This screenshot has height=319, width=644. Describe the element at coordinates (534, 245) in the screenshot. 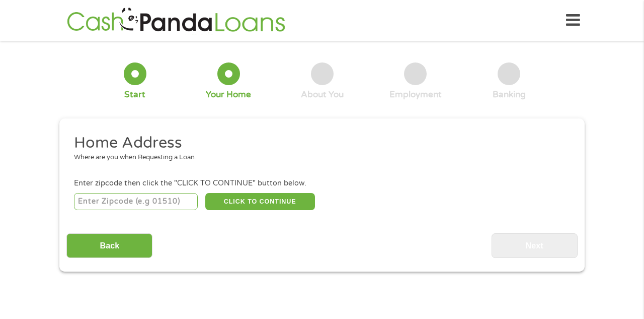

I see `input: Next` at that location.